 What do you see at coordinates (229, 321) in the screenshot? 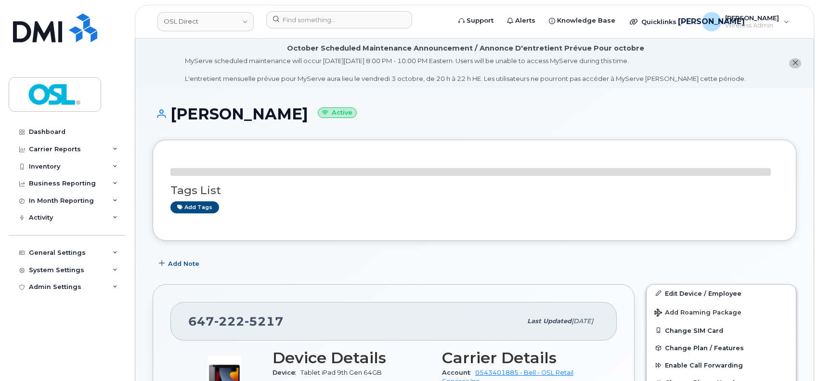
I see `span: 222` at bounding box center [229, 321].